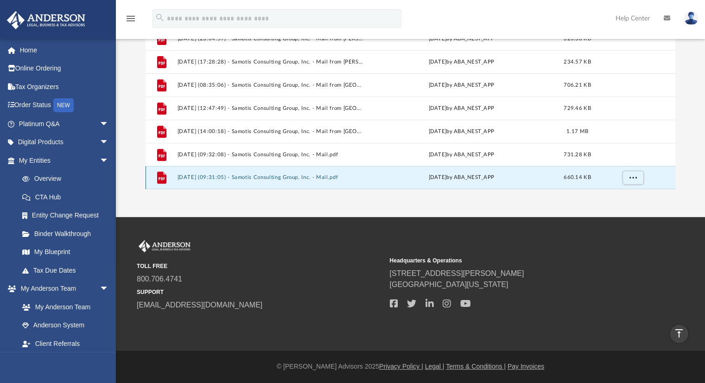 Image resolution: width=705 pixels, height=383 pixels. I want to click on a: My Entitiesarrow_drop_down, so click(64, 160).